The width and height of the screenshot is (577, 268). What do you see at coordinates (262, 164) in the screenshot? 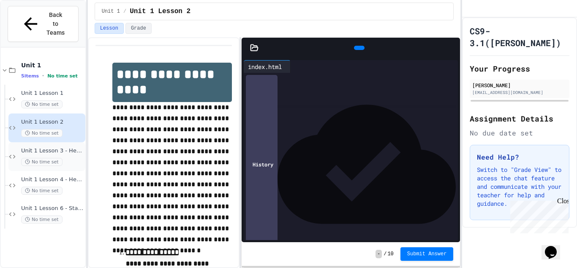
I see `div: History` at bounding box center [262, 164].